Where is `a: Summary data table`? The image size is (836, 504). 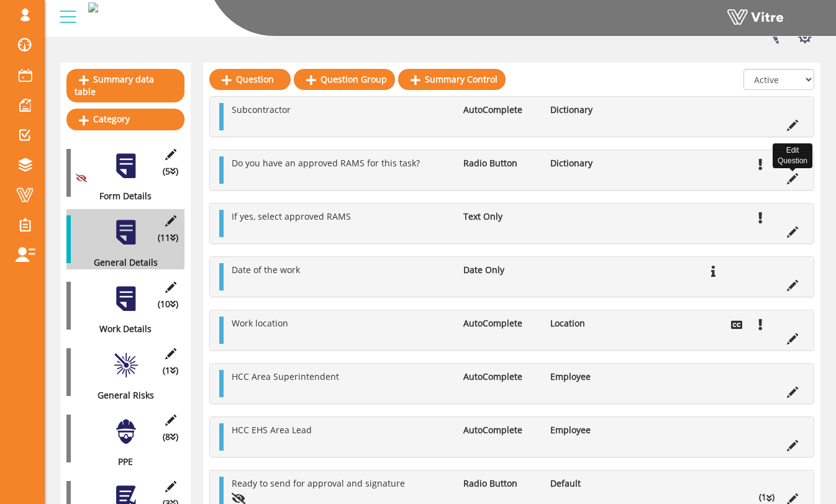 a: Summary data table is located at coordinates (125, 86).